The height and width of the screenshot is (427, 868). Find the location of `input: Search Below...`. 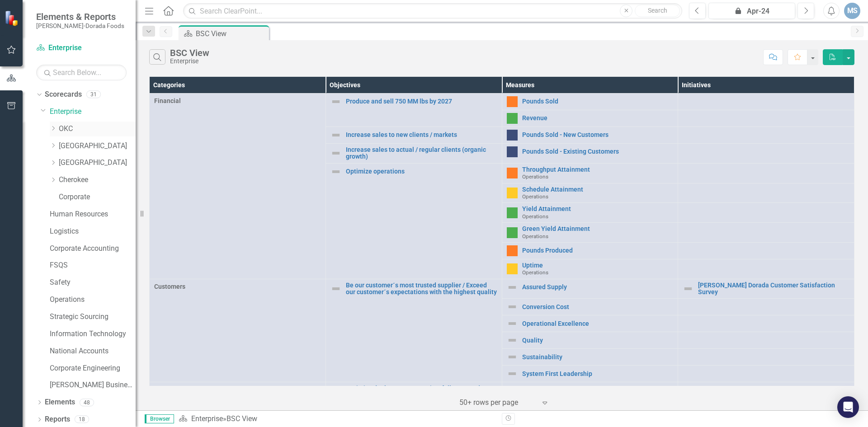

input: Search Below... is located at coordinates (81, 72).